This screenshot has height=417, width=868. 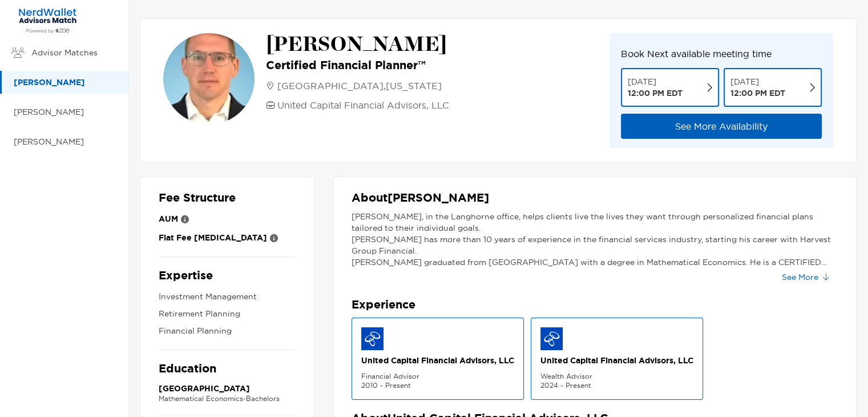 I want to click on p: Book Next available meeting time, so click(x=721, y=53).